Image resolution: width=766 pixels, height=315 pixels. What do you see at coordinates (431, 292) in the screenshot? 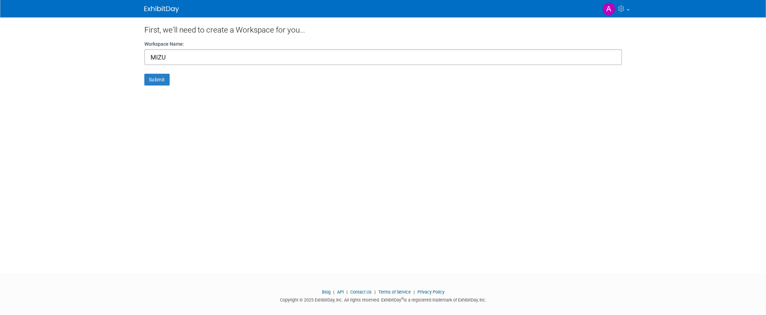
I see `a: Privacy Policy` at bounding box center [431, 292].